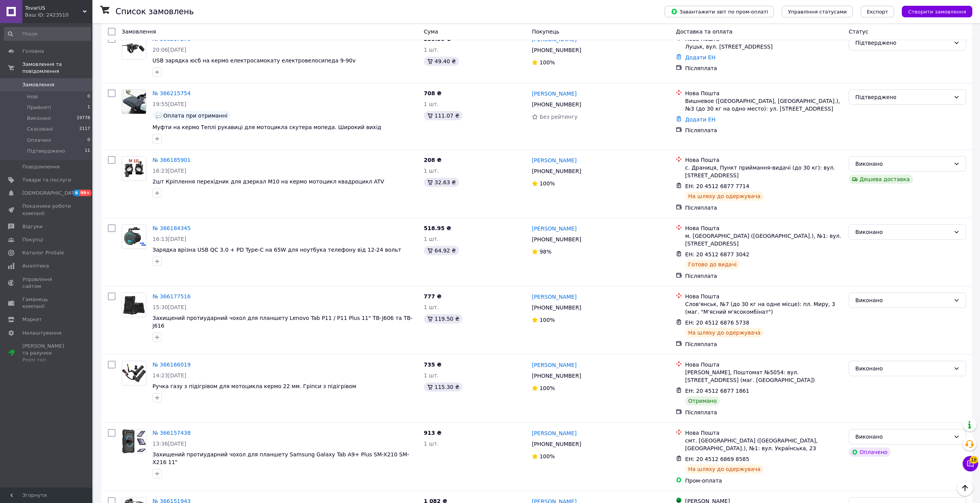  Describe the element at coordinates (277, 250) in the screenshot. I see `a: Зарядка врізна USB QC 3.0 + PD Type-C на 65W для ноутбука телефону від 12-24 вольт` at that location.